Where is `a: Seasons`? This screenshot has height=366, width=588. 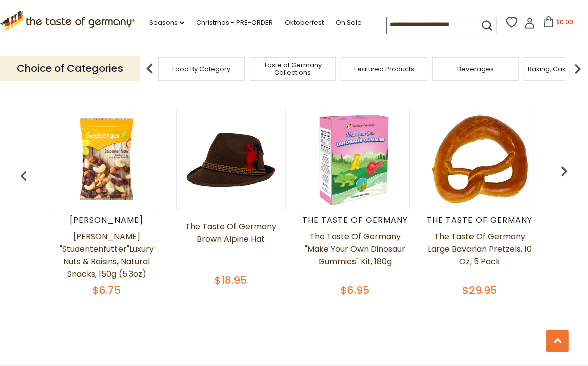
a: Seasons is located at coordinates (166, 23).